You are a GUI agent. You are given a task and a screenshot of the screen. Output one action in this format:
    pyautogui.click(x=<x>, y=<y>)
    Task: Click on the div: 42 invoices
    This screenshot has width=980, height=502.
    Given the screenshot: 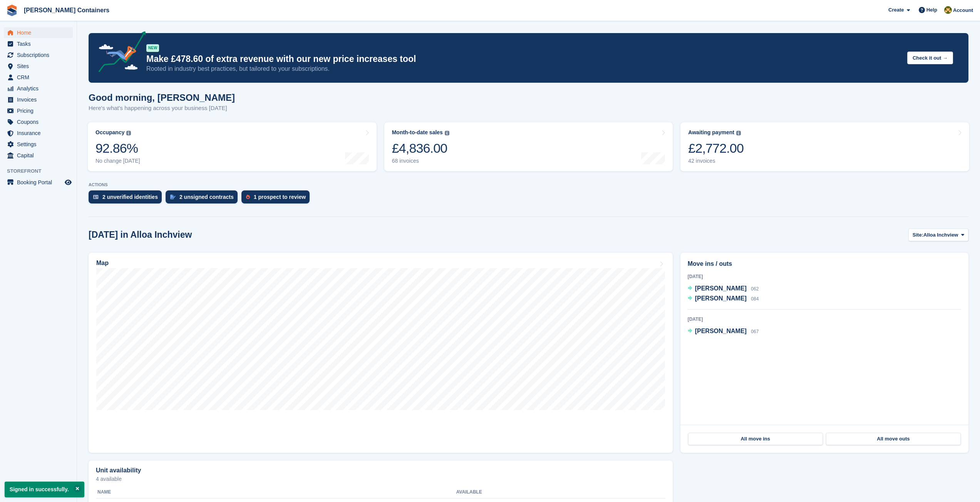 What is the action you would take?
    pyautogui.click(x=716, y=161)
    